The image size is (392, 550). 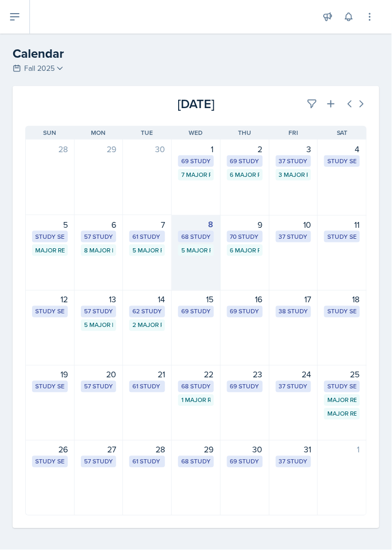 What do you see at coordinates (50, 375) in the screenshot?
I see `div: 19` at bounding box center [50, 375].